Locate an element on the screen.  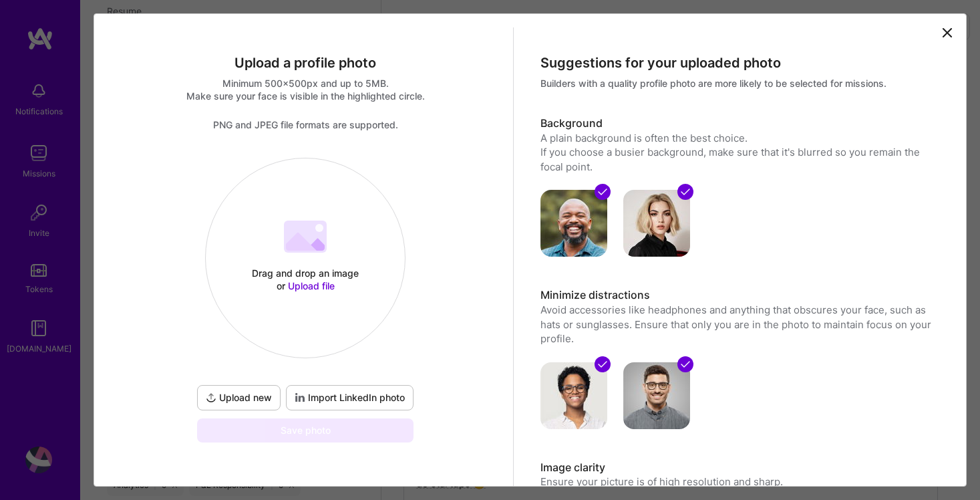
div: To import a profile photo add your LinkedIn URL to your profile. is located at coordinates (349, 398).